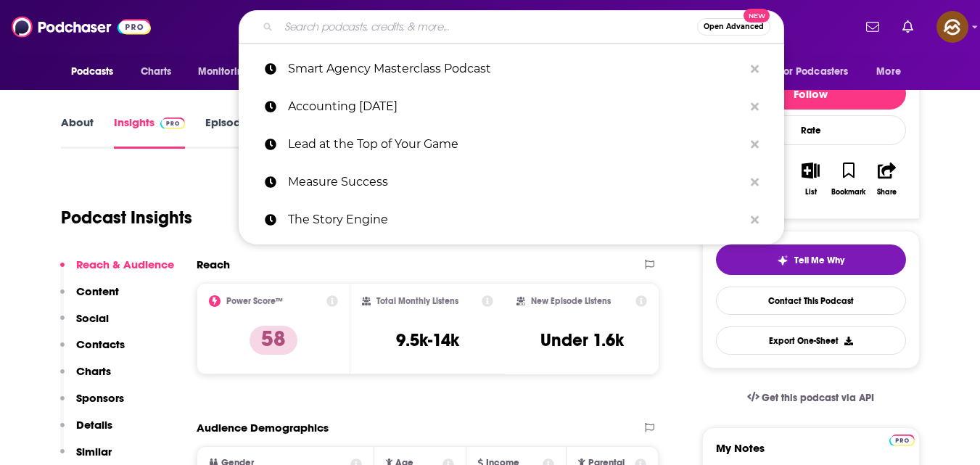 This screenshot has height=465, width=980. What do you see at coordinates (516, 144) in the screenshot?
I see `p: Lead at the Top of Your Game` at bounding box center [516, 144].